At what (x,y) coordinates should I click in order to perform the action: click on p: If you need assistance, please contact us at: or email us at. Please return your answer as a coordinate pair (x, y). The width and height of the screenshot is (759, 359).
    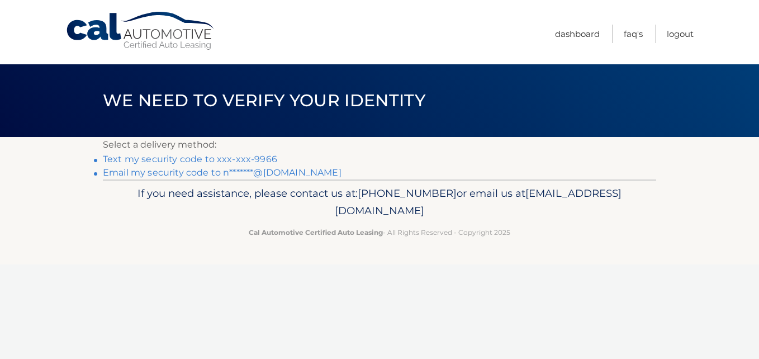
    Looking at the image, I should click on (379, 202).